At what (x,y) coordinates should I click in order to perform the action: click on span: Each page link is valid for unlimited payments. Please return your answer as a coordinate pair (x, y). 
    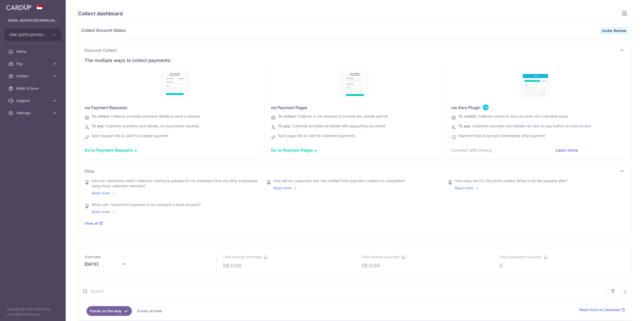
    Looking at the image, I should click on (316, 136).